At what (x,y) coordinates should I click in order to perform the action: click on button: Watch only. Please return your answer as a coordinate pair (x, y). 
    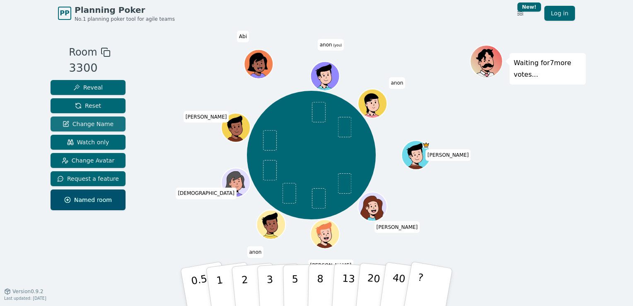
    Looking at the image, I should click on (88, 142).